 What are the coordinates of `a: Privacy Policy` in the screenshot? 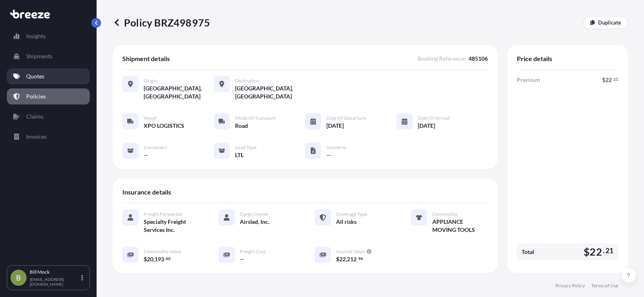 It's located at (570, 286).